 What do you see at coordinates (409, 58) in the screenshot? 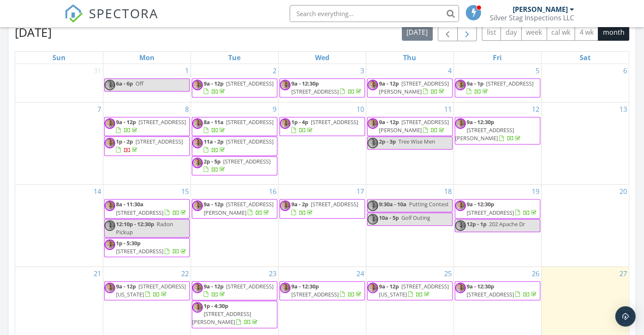
I see `a: Thursday` at bounding box center [409, 58].